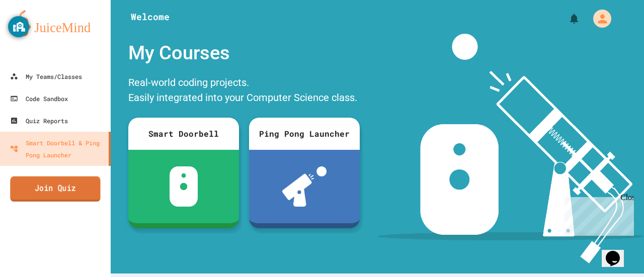 This screenshot has width=644, height=277. I want to click on div: Ping Pong Launcher, so click(305, 134).